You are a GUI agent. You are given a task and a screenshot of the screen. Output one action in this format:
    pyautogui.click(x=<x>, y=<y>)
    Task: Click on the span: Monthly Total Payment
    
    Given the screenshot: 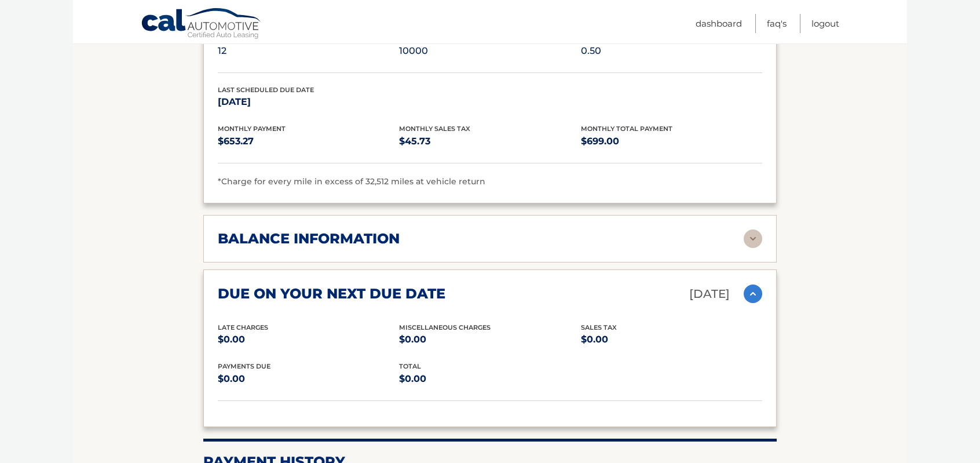 What is the action you would take?
    pyautogui.click(x=627, y=129)
    